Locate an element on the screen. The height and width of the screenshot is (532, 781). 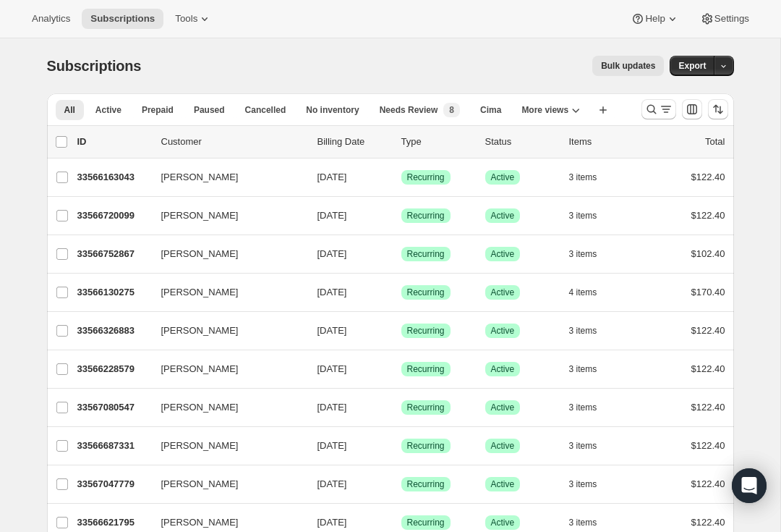
button: Tools is located at coordinates (193, 19).